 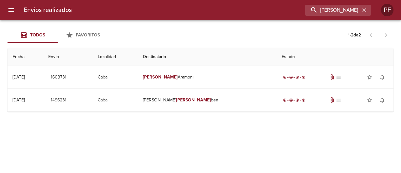 I want to click on span: Pagina anterior, so click(x=371, y=35).